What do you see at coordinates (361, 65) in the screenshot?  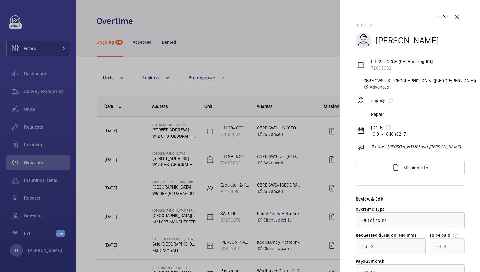 I see `img: elevator.svg` at bounding box center [361, 65].